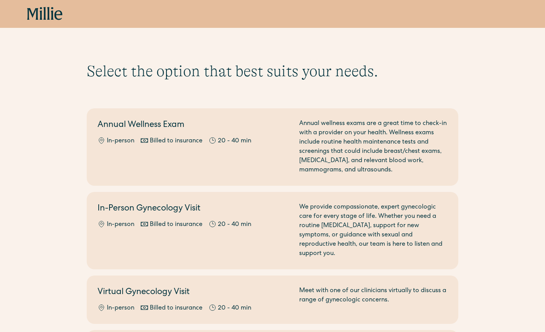 Image resolution: width=545 pixels, height=332 pixels. What do you see at coordinates (194, 293) in the screenshot?
I see `h2: Virtual Gynecology Visit` at bounding box center [194, 293].